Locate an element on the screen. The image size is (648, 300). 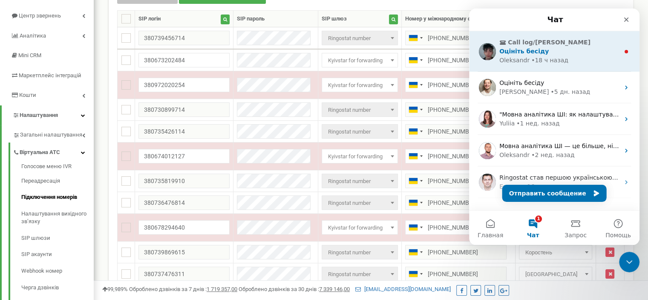
u: 1 719 357,00 is located at coordinates (222, 288).